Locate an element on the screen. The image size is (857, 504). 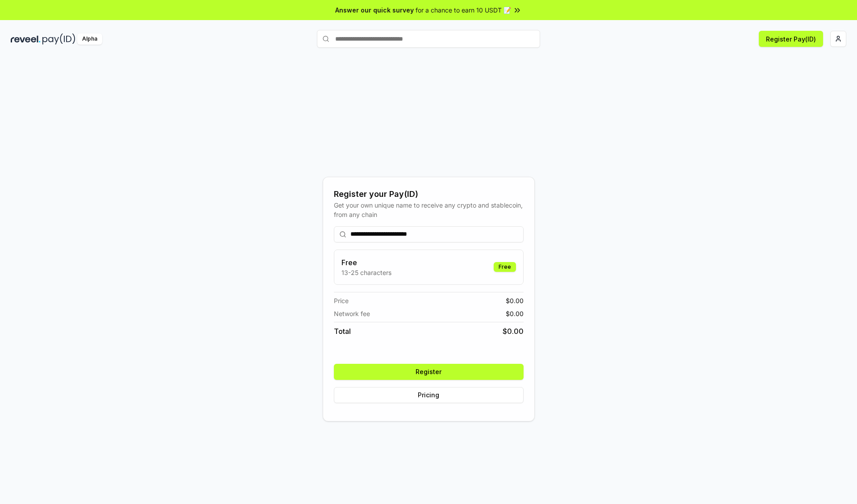
span: for a chance to earn 10 USDT 📝 is located at coordinates (463, 10).